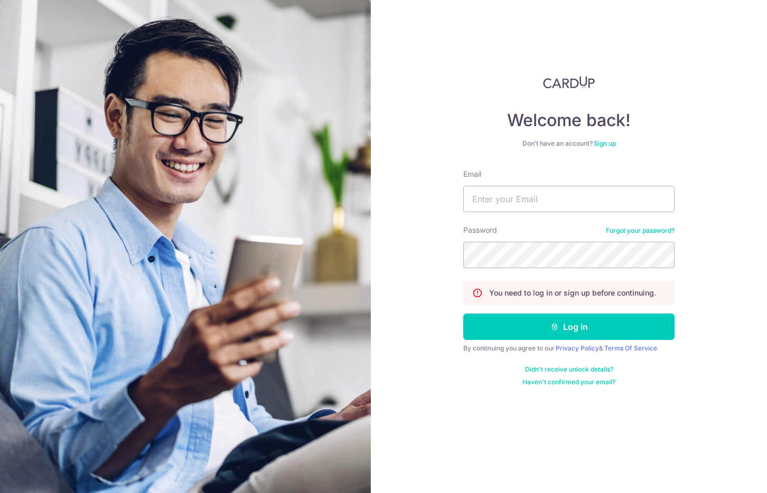 The image size is (767, 493). Describe the element at coordinates (569, 120) in the screenshot. I see `h4: Welcome back!` at that location.